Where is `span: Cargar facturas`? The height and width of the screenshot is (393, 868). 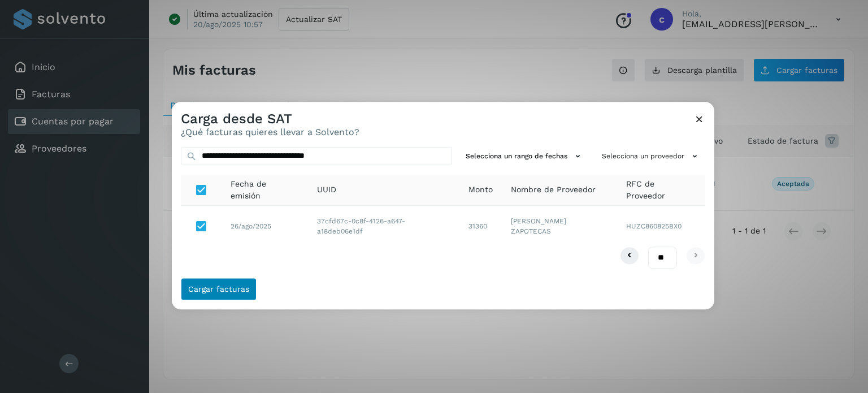
span: Cargar facturas is located at coordinates (219, 289).